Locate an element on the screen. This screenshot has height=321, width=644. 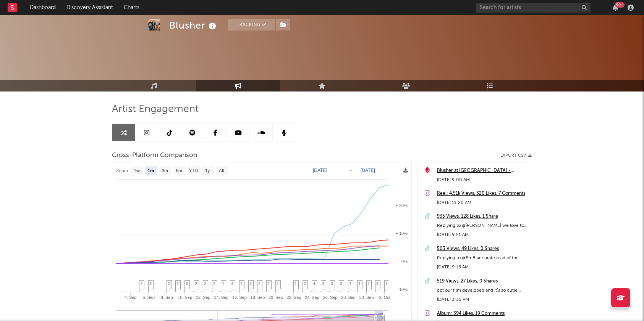
text: YTD is located at coordinates (193, 171).